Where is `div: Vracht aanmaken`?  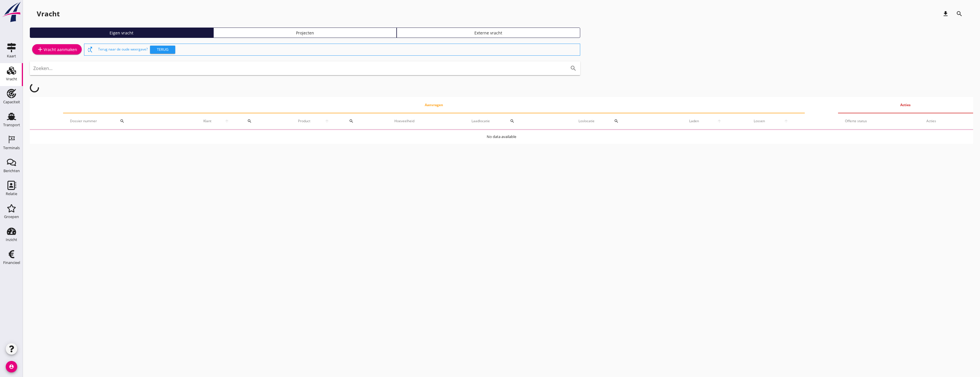 div: Vracht aanmaken is located at coordinates (57, 49).